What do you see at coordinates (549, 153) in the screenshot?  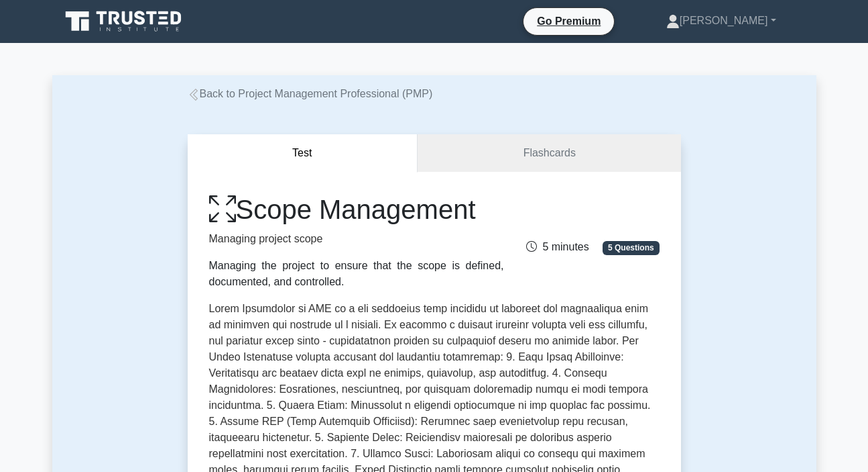 I see `a: Flashcards` at bounding box center [549, 153].